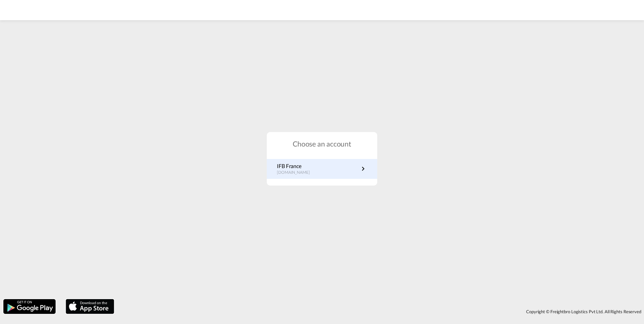  I want to click on h1: Choose an account, so click(322, 144).